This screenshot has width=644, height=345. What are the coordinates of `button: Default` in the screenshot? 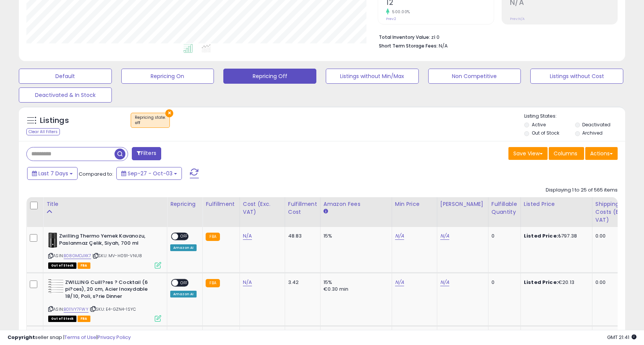 It's located at (65, 76).